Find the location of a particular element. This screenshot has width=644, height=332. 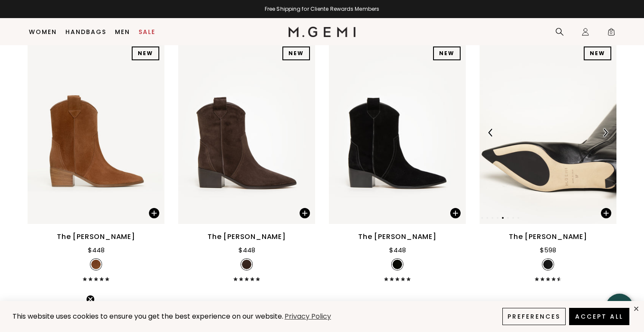

span: 0 is located at coordinates (611, 34).